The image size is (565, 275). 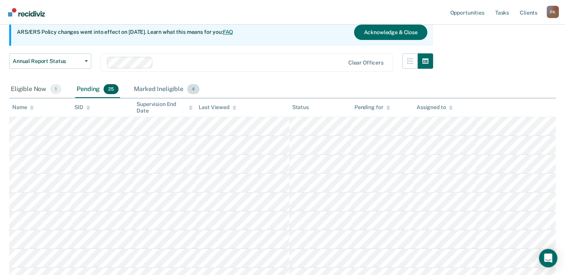 What do you see at coordinates (217, 107) in the screenshot?
I see `div: Last Viewed` at bounding box center [217, 107].